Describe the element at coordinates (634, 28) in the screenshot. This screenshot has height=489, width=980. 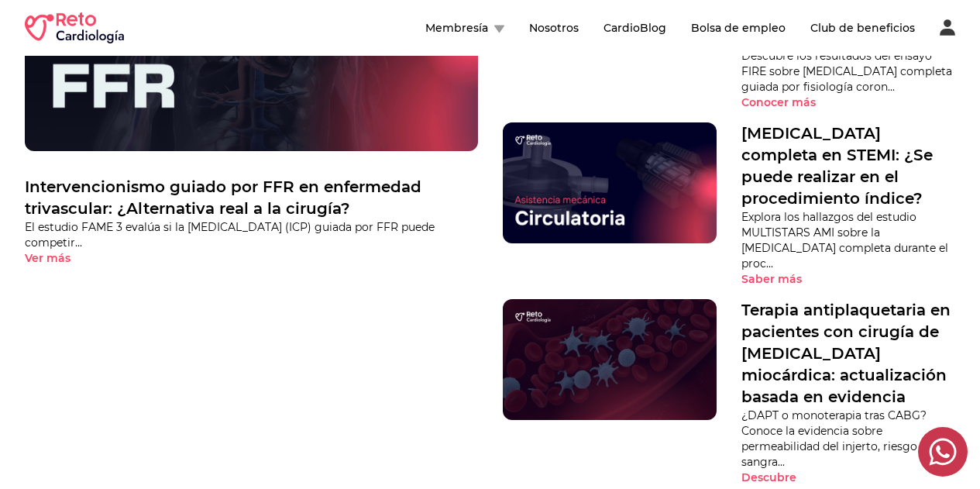
I see `a: CardioBlog` at that location.